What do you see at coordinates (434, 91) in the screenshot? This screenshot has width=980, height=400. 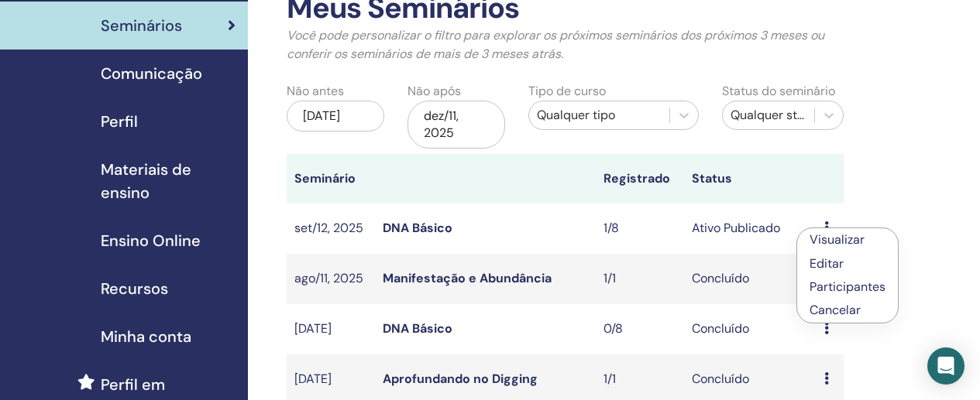 I see `label: Não após` at bounding box center [434, 91].